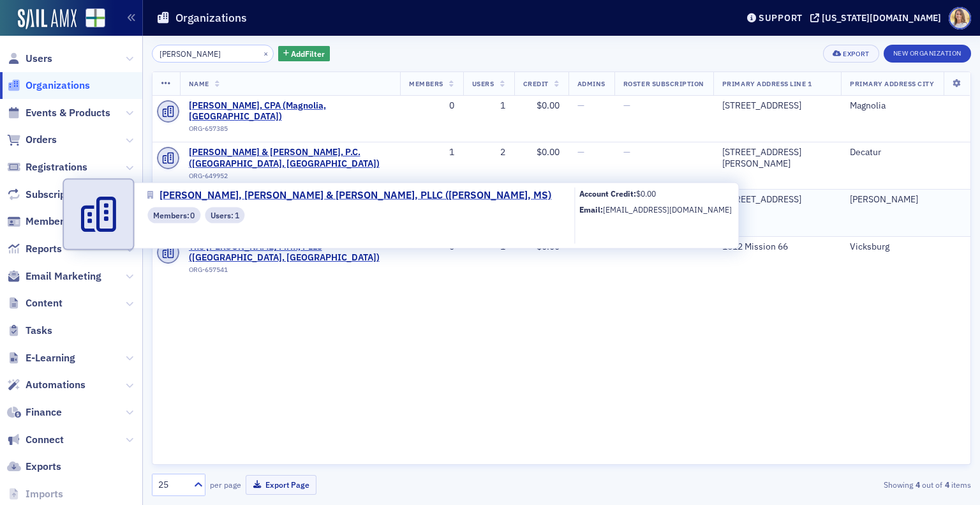 Image resolution: width=980 pixels, height=505 pixels. I want to click on a: Memberships, so click(47, 221).